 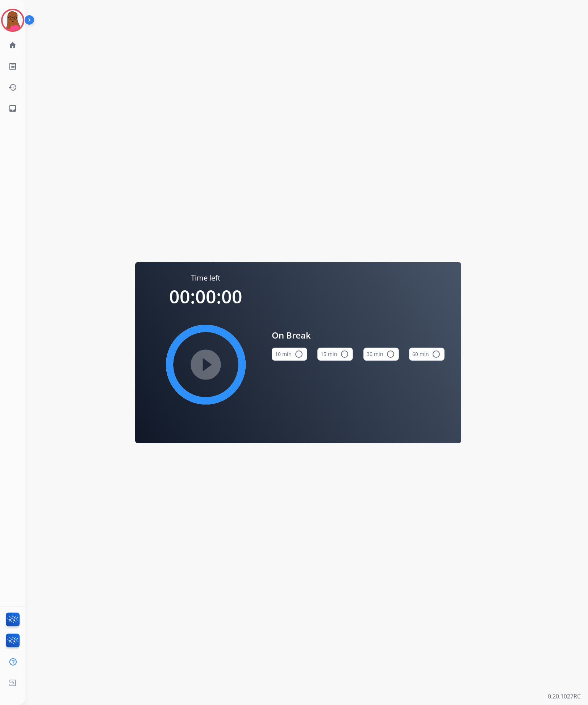 What do you see at coordinates (12, 66) in the screenshot?
I see `mat-icon: list_alt` at bounding box center [12, 66].